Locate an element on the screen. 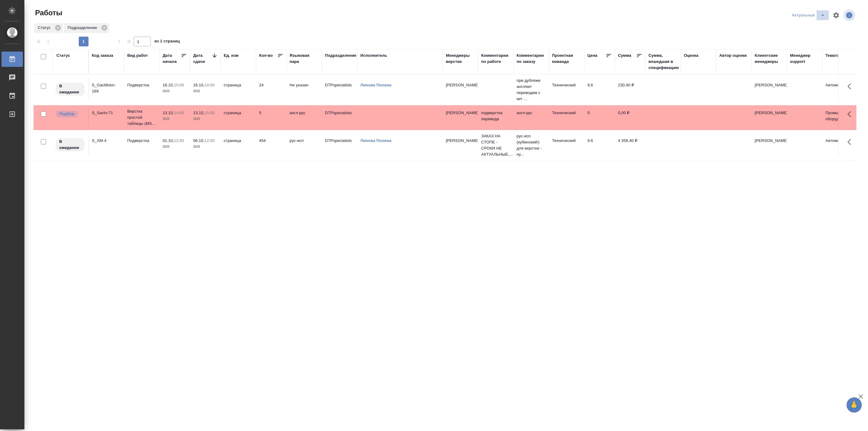 This screenshot has height=431, width=868. p: англ-рус is located at coordinates (531, 113).